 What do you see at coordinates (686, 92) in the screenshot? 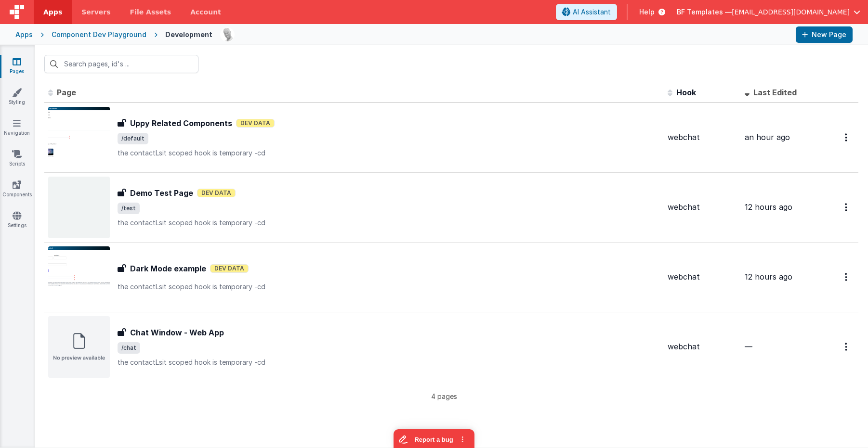
I see `span: Hook` at bounding box center [686, 92].